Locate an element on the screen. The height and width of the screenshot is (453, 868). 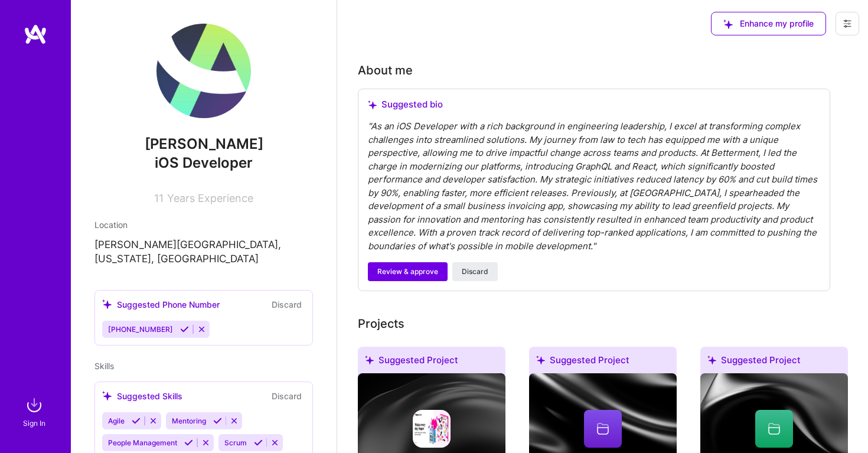
span: Skills is located at coordinates (104, 365).